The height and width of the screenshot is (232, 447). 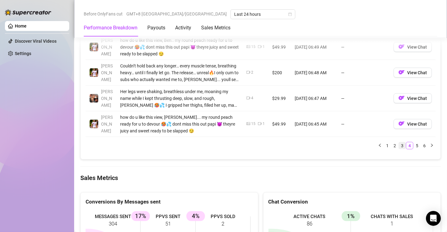 I want to click on button: right, so click(x=432, y=146).